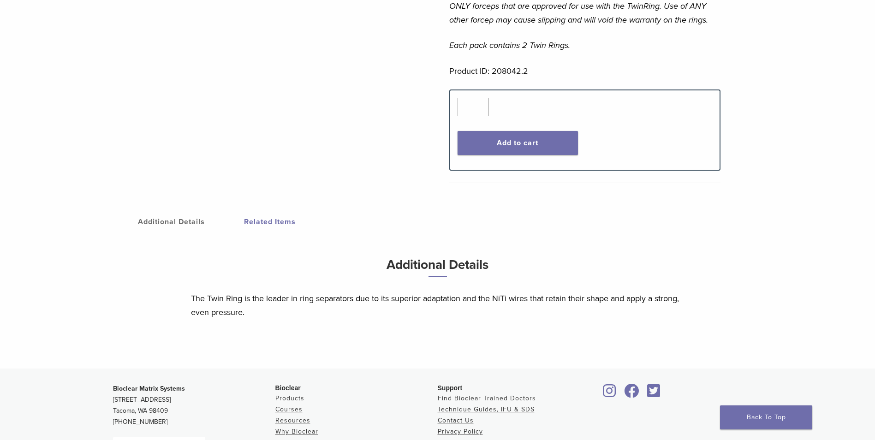 The width and height of the screenshot is (875, 440). Describe the element at coordinates (510, 45) in the screenshot. I see `em: Each pack contains 2 Twin Rings.` at that location.